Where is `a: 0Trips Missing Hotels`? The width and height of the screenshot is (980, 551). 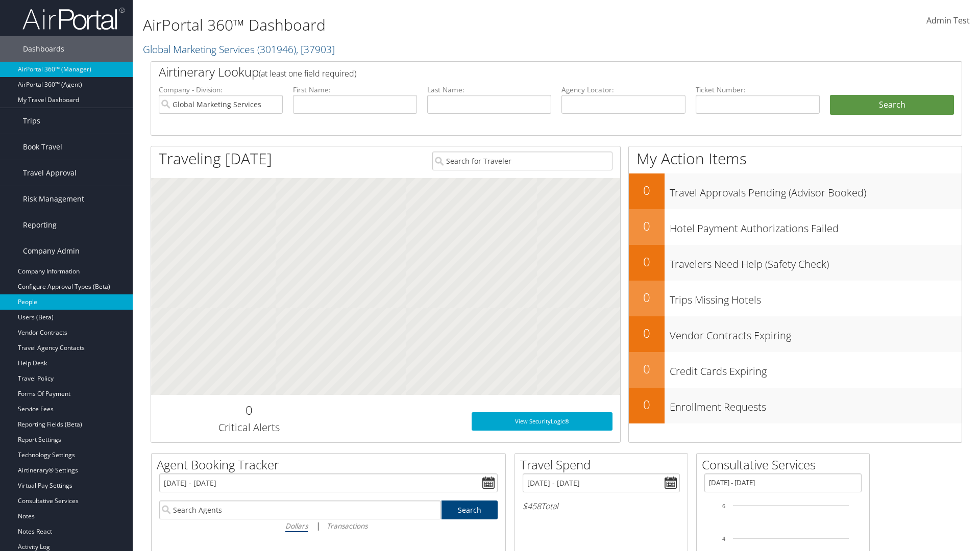 a: 0Trips Missing Hotels is located at coordinates (795, 298).